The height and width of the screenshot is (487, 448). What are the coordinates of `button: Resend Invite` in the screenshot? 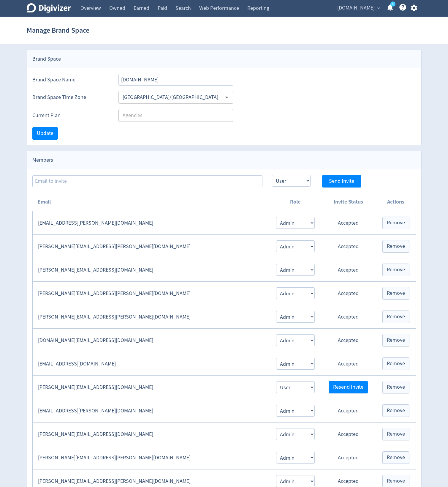 It's located at (348, 387).